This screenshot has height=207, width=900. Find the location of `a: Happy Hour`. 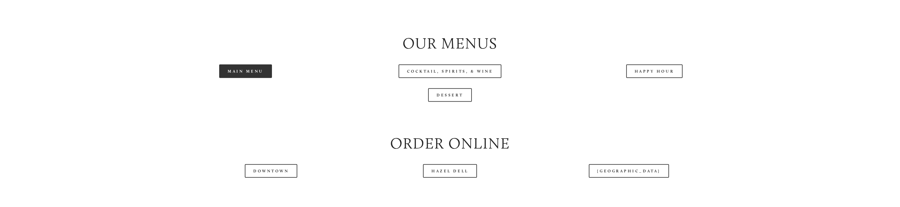

a: Happy Hour is located at coordinates (655, 71).